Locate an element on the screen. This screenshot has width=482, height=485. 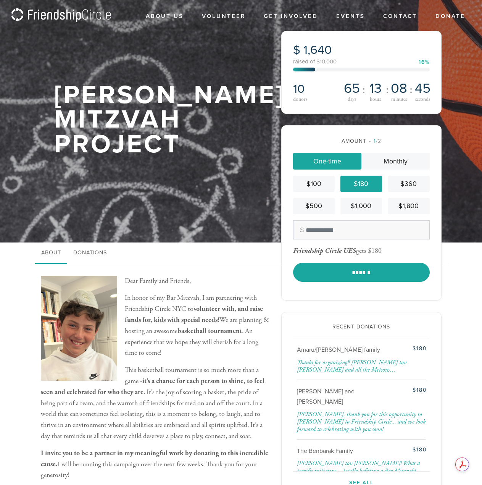
span: The Benbarak Family is located at coordinates (325, 451).